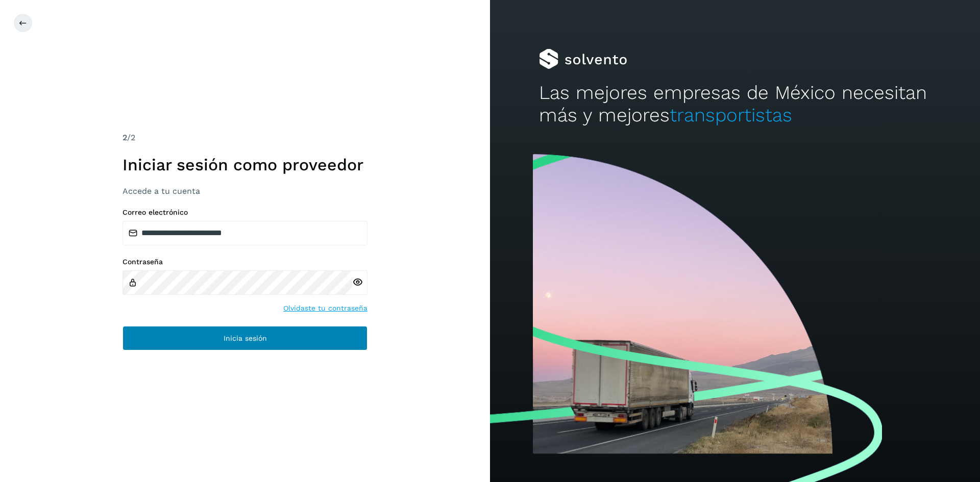 This screenshot has height=482, width=980. I want to click on span: 2, so click(125, 137).